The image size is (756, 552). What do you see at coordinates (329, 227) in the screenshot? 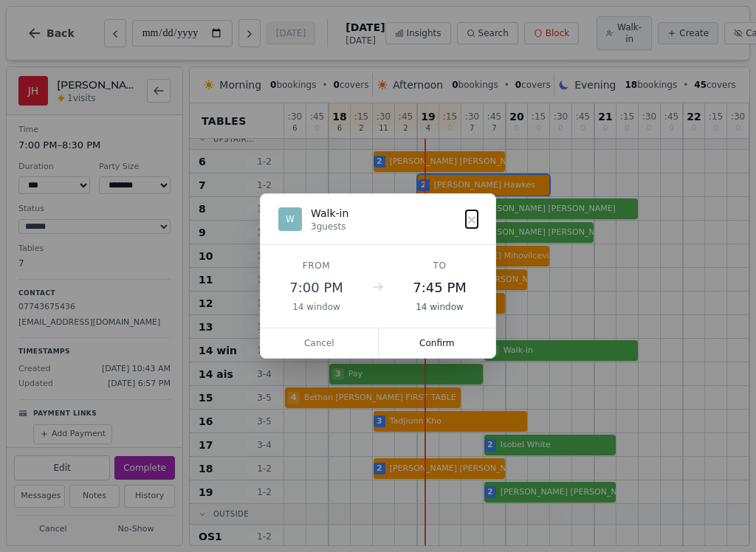
I see `div: 3 guests` at bounding box center [329, 227].